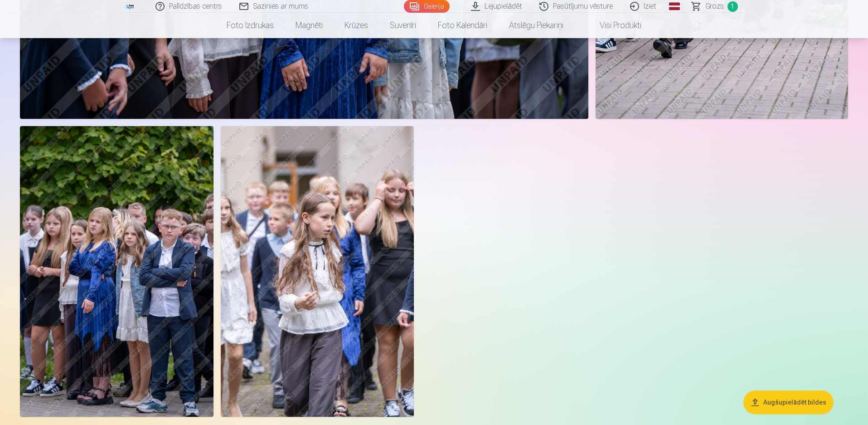  What do you see at coordinates (250, 25) in the screenshot?
I see `a: Foto izdrukas` at bounding box center [250, 25].